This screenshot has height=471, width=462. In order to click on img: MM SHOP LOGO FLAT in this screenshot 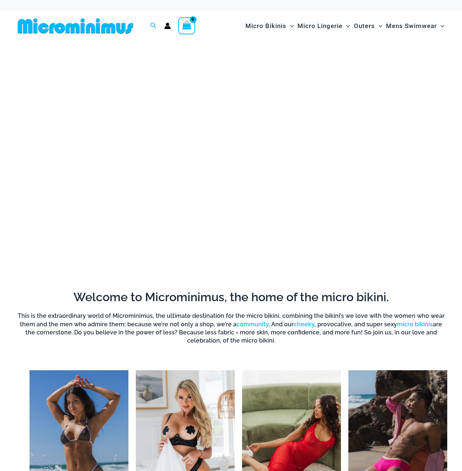, I will do `click(75, 26)`.